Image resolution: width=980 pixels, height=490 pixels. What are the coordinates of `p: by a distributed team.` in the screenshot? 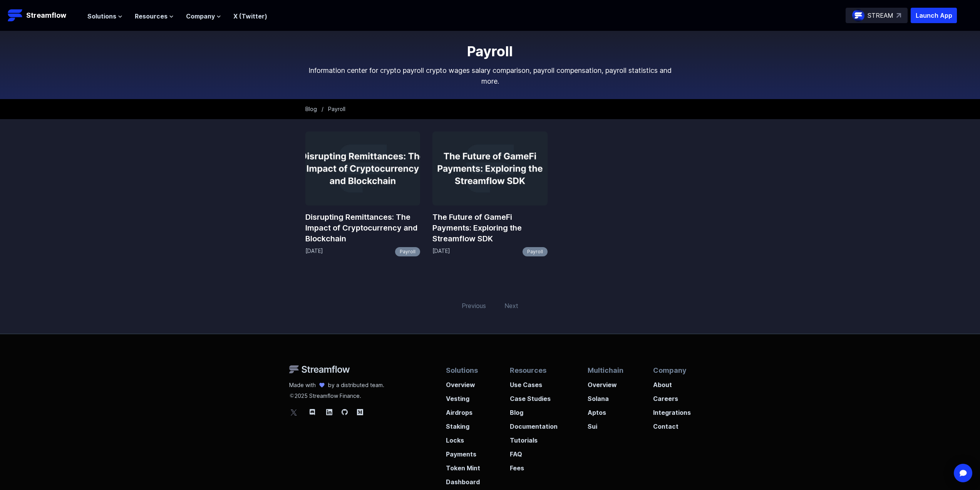 It's located at (356, 385).